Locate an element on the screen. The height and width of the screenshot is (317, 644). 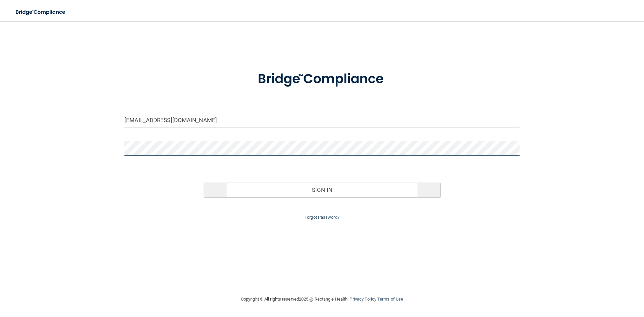
a: Forgot Password? is located at coordinates (322, 217).